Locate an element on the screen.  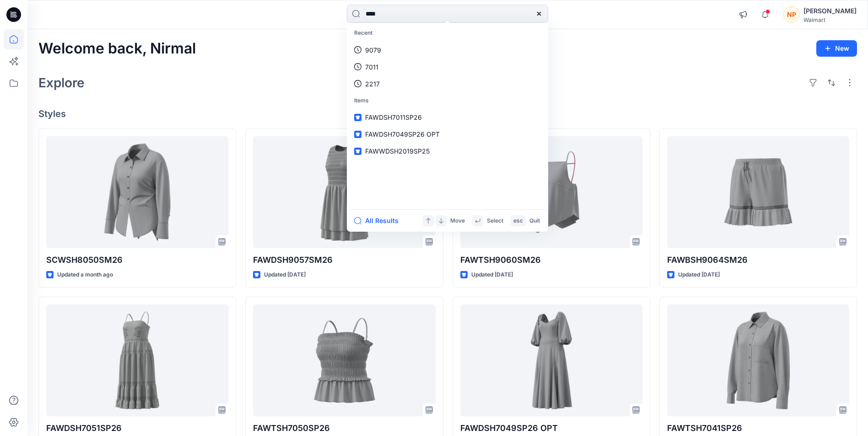
p: FAWTSH7041SP26 is located at coordinates (758, 428).